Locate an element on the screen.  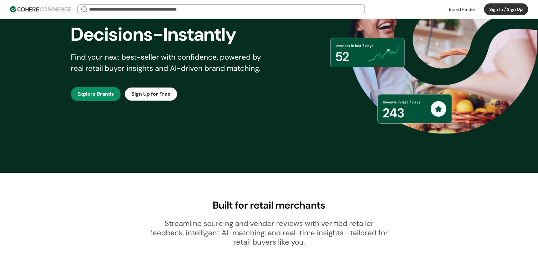
div: Decisions-Instantly is located at coordinates (175, 34).